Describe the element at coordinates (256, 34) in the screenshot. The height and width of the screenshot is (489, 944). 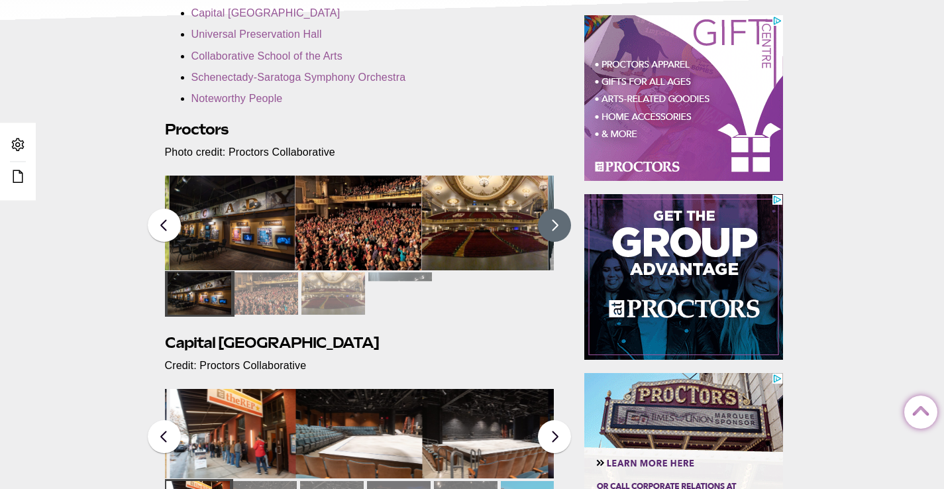
I see `a: Universal Preservation Hall` at that location.